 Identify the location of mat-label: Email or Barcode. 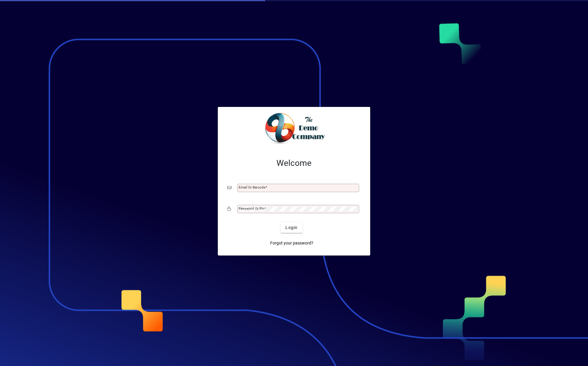
(252, 187).